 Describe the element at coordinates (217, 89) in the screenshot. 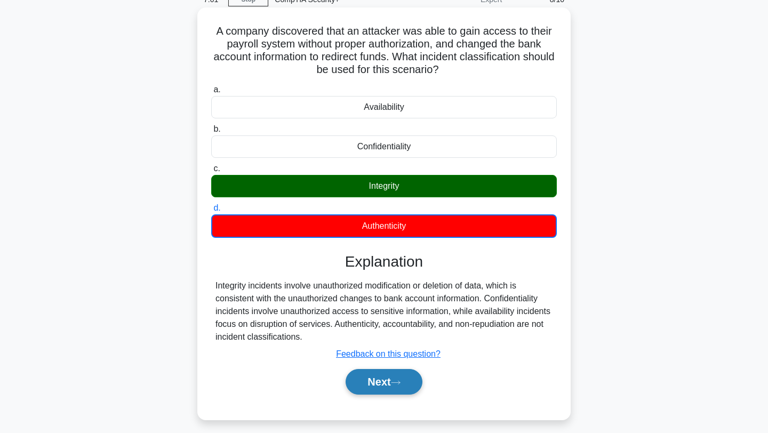

I see `span: a.` at that location.